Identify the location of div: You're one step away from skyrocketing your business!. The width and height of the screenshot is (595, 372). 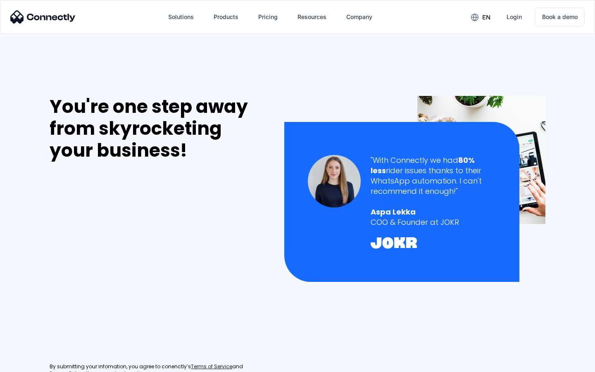
(158, 128).